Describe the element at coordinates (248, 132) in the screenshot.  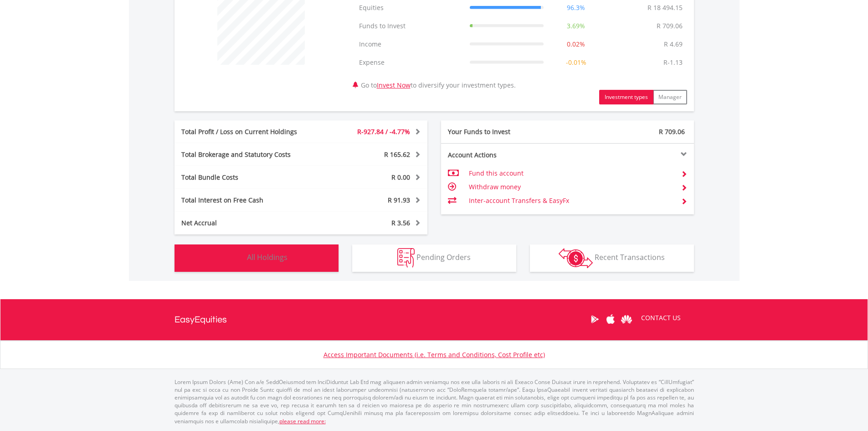
I see `div: Total Profit / Loss on Current Holdings` at that location.